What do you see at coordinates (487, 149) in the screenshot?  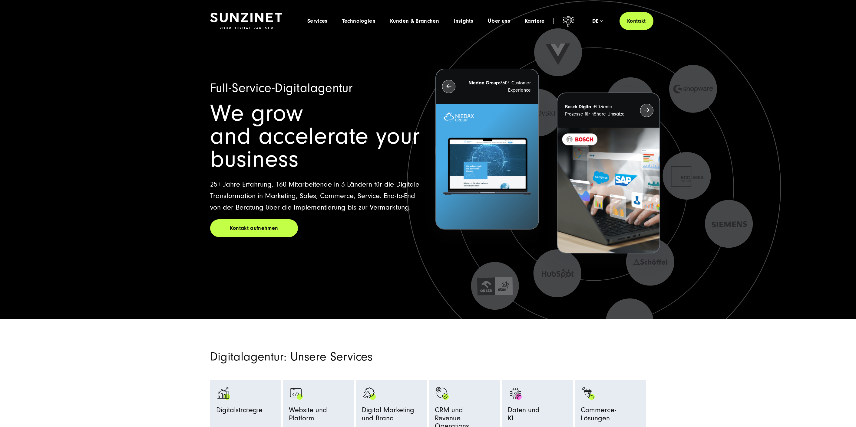 I see `button: Niedax Group:360° Customer Experience Letztes Projekt von Niedax. Ein Laptop auf dem die Niedax W...` at bounding box center [487, 149].